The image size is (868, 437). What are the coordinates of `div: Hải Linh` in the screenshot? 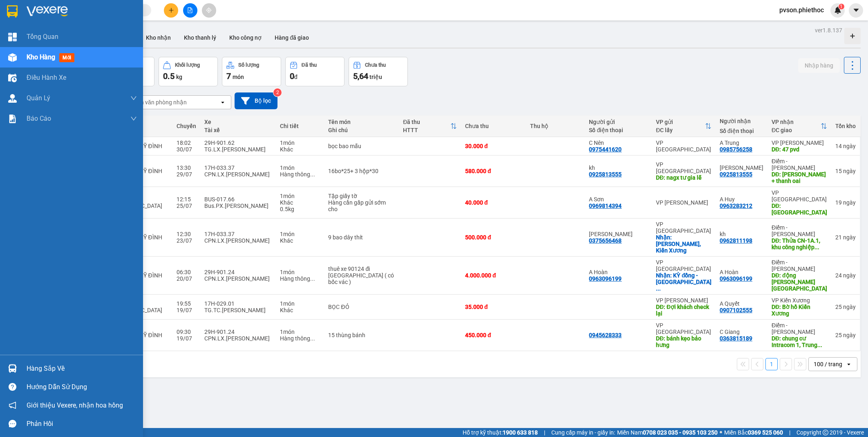 It's located at (618, 234).